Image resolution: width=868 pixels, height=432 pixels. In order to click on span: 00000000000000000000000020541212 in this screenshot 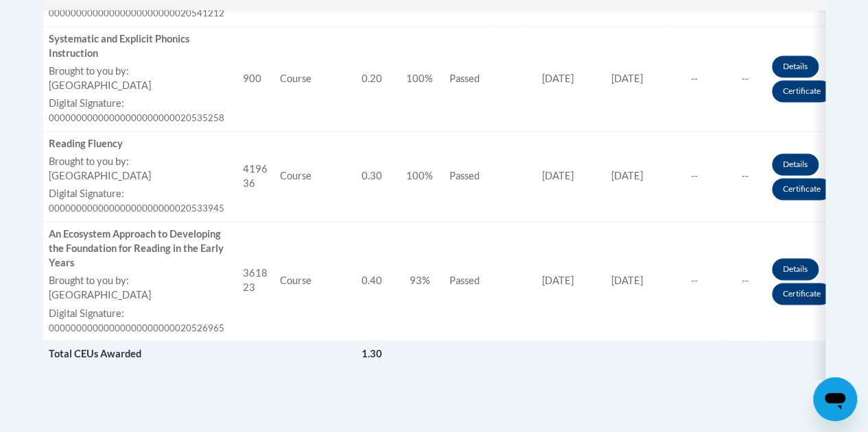, I will do `click(136, 13)`.